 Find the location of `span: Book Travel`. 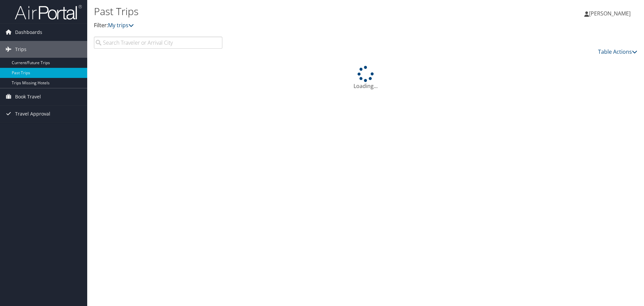

span: Book Travel is located at coordinates (28, 97).